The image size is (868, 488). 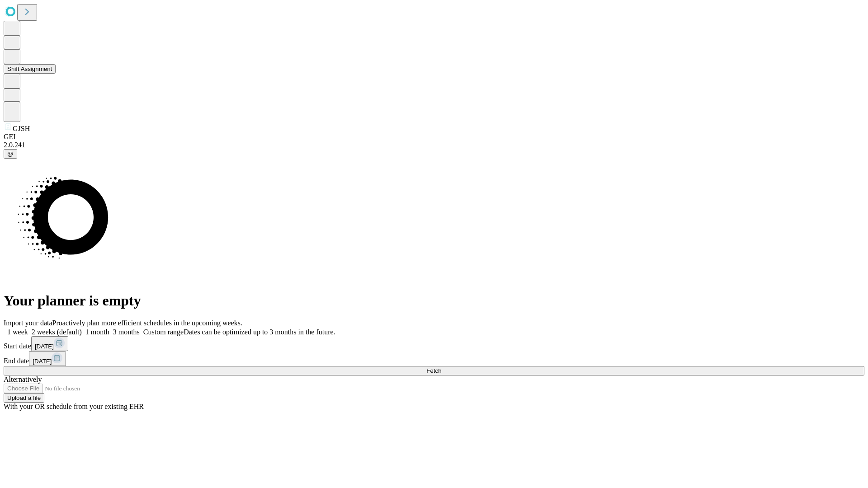 What do you see at coordinates (74, 407) in the screenshot?
I see `span: With your OR schedule from your existing EHR` at bounding box center [74, 407].